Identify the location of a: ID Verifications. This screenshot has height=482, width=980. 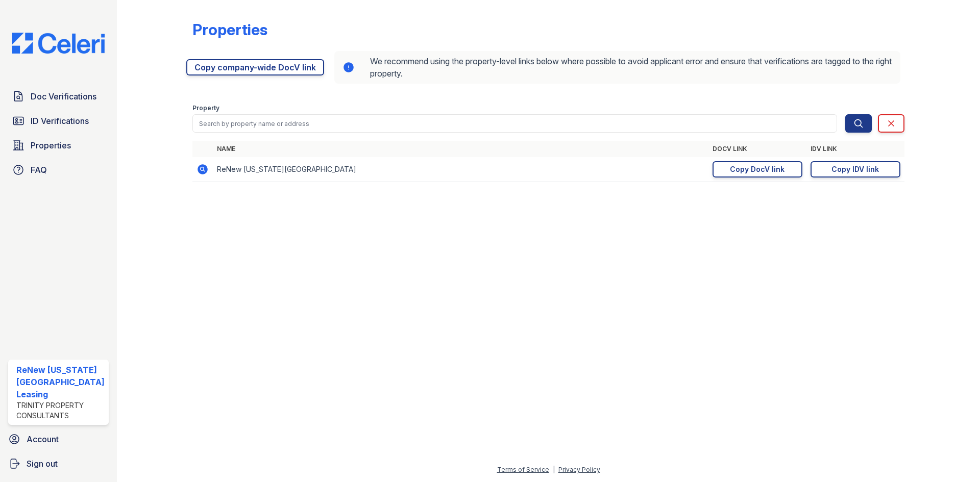
(58, 121).